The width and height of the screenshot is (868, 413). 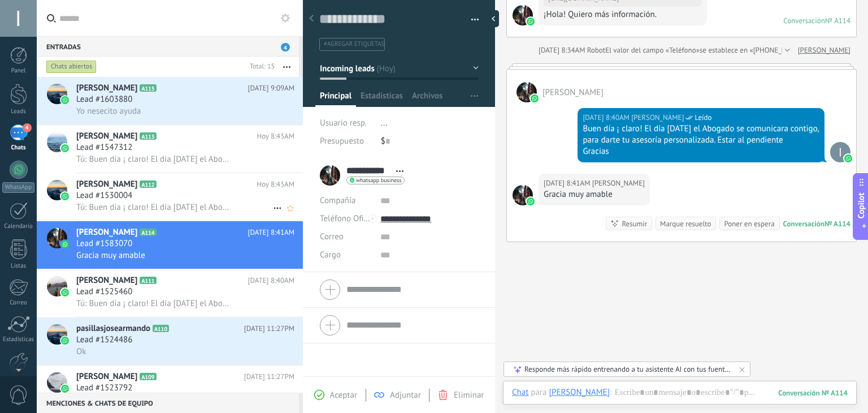 What do you see at coordinates (18, 187) in the screenshot?
I see `div: WhatsApp` at bounding box center [18, 187].